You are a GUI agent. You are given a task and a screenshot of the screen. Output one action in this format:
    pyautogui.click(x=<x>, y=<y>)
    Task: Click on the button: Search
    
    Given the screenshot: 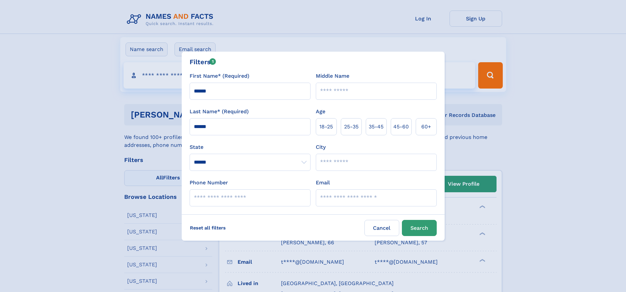 What is the action you would take?
    pyautogui.click(x=419, y=227)
    